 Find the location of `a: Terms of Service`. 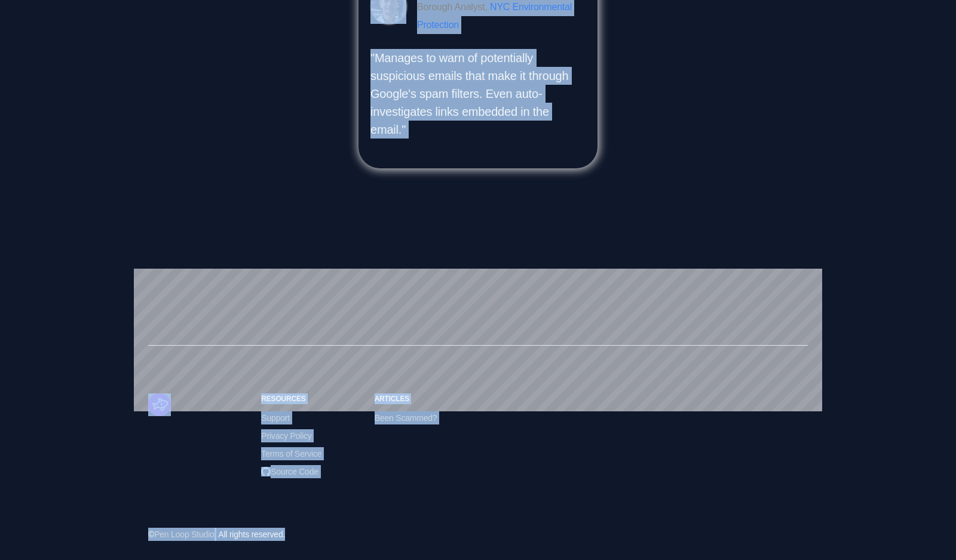

a: Terms of Service is located at coordinates (291, 454).